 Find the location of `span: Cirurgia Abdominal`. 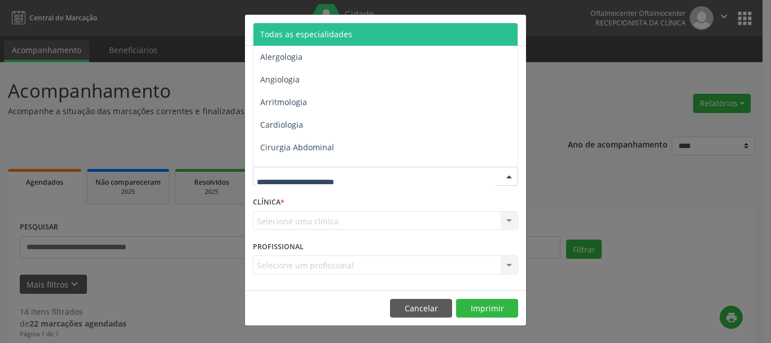

span: Cirurgia Abdominal is located at coordinates (297, 147).